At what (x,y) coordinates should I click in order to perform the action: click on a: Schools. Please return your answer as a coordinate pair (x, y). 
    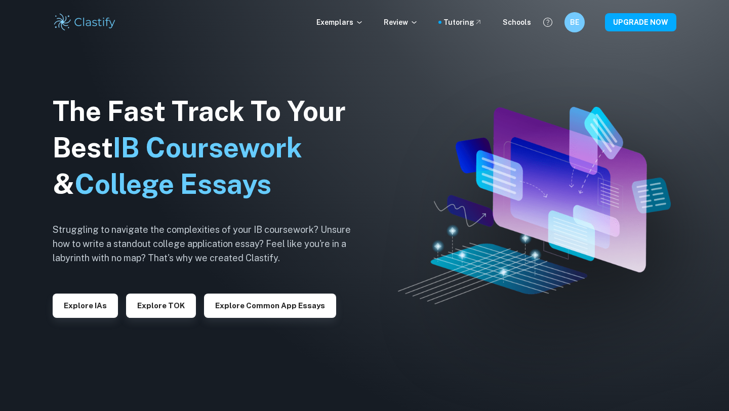
    Looking at the image, I should click on (517, 22).